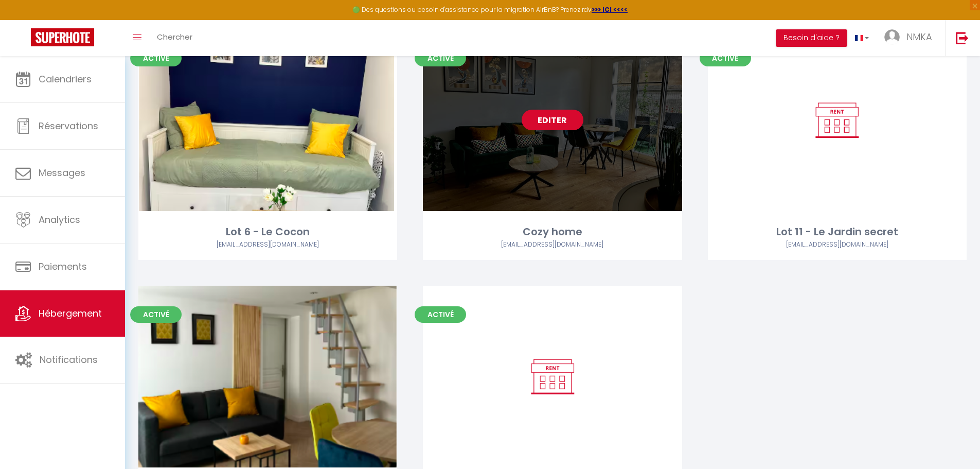 The image size is (980, 469). Describe the element at coordinates (553, 120) in the screenshot. I see `a: Editer` at that location.